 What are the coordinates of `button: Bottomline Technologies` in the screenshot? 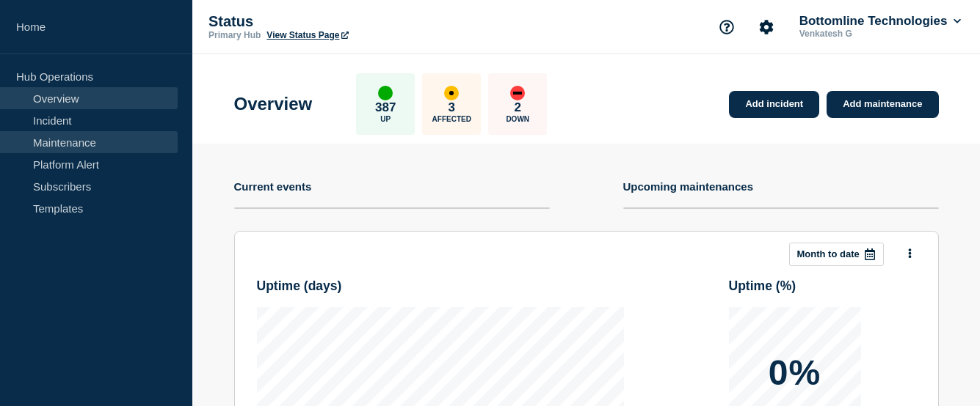 It's located at (880, 21).